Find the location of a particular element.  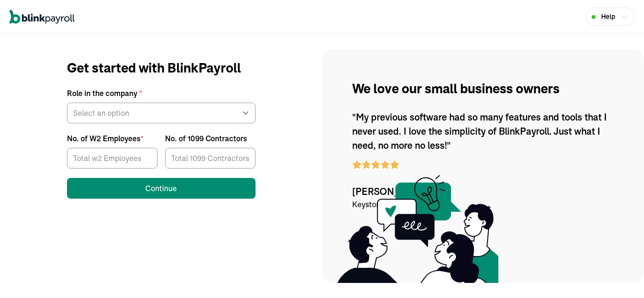

p: "My previous software had so many features and tools that I never used. I love the simplicity of ... is located at coordinates (483, 131).